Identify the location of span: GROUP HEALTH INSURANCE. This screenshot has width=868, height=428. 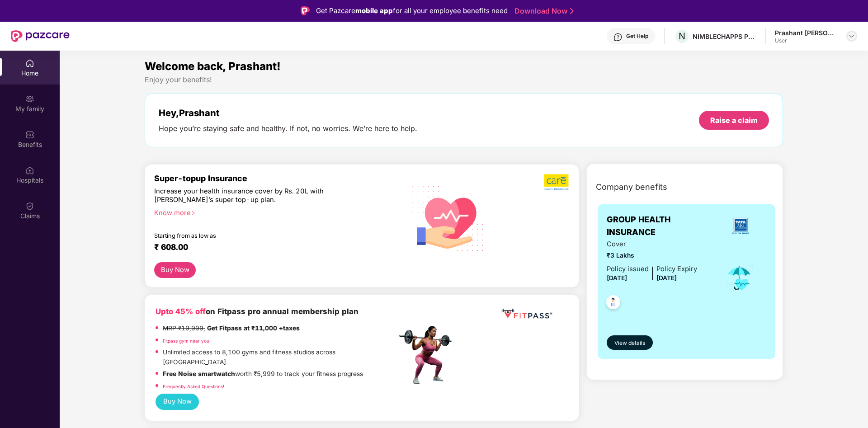
(660, 226).